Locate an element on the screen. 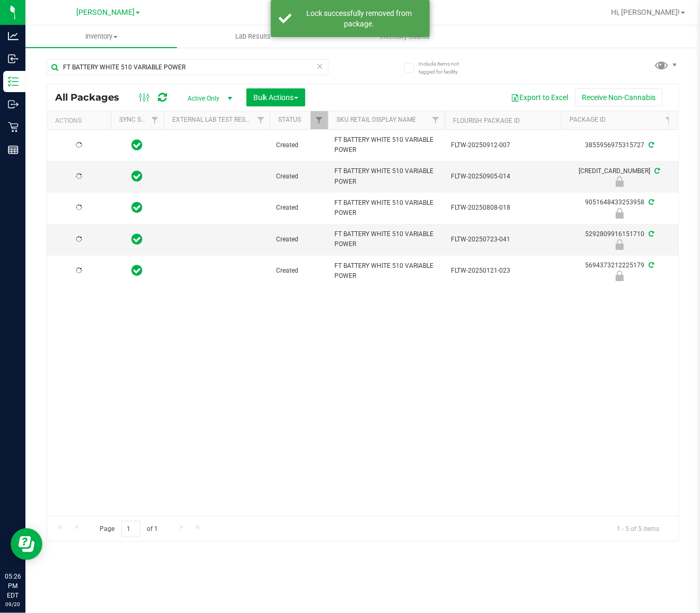 This screenshot has height=613, width=700. div: 5292809916151710 is located at coordinates (619, 240).